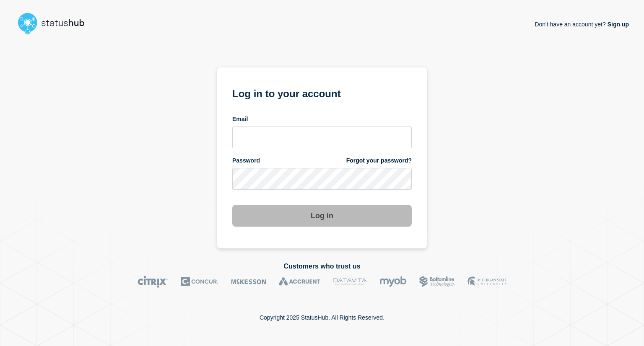 Image resolution: width=644 pixels, height=346 pixels. Describe the element at coordinates (153, 282) in the screenshot. I see `img: Citrix logo` at that location.